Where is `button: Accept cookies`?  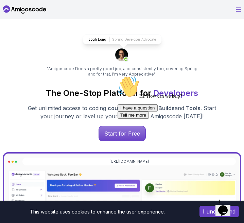
button: Accept cookies is located at coordinates (219, 212).